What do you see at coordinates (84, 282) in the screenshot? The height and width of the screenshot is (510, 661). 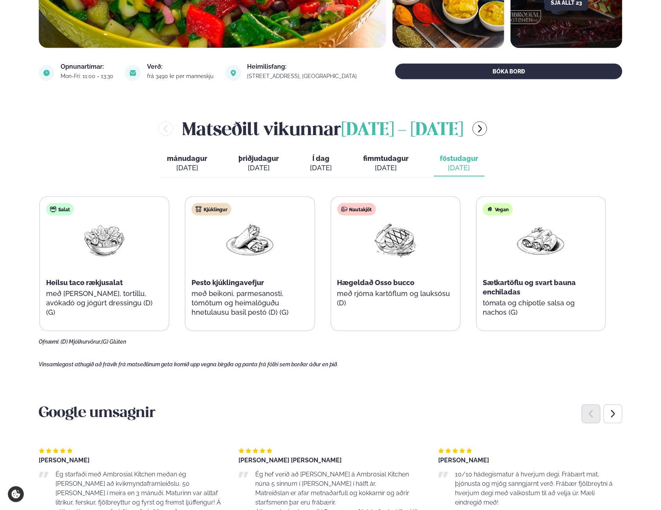 I see `span: Heilsu taco rækjusalat` at bounding box center [84, 282].